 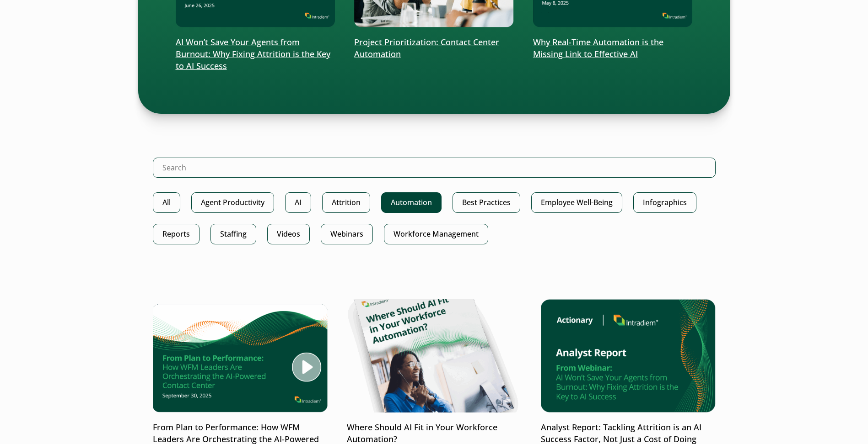 I want to click on a: Best Practices, so click(x=486, y=202).